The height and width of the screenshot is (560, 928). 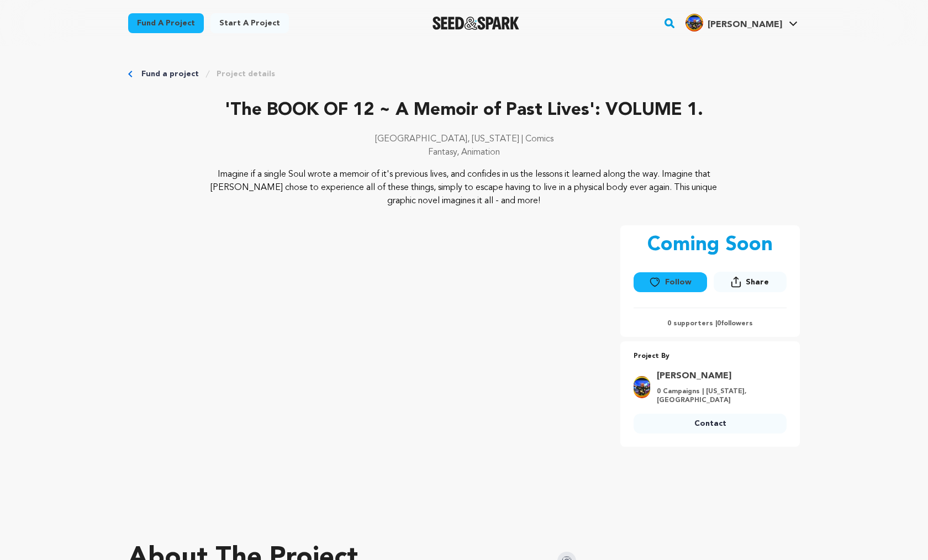 What do you see at coordinates (476, 23) in the screenshot?
I see `a: Seed&Spark Homepage` at bounding box center [476, 23].